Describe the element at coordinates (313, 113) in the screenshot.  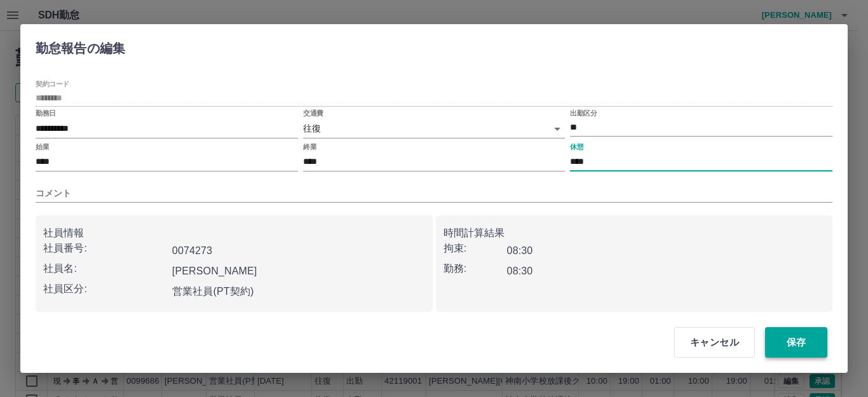
I see `label: 交通費` at that location.